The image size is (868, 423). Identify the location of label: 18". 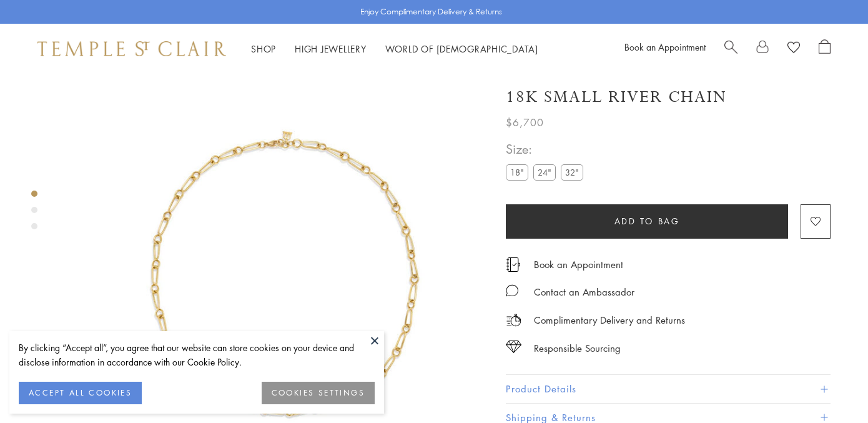
(517, 172).